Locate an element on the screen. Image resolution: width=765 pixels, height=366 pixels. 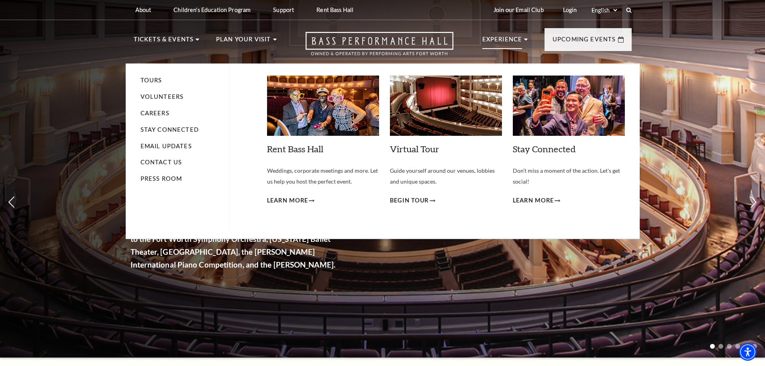
p: Rent Bass Hall is located at coordinates (335, 10).